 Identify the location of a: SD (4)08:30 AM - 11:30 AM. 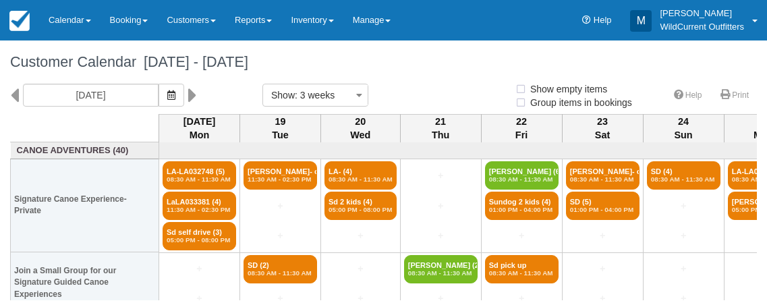
(683, 175).